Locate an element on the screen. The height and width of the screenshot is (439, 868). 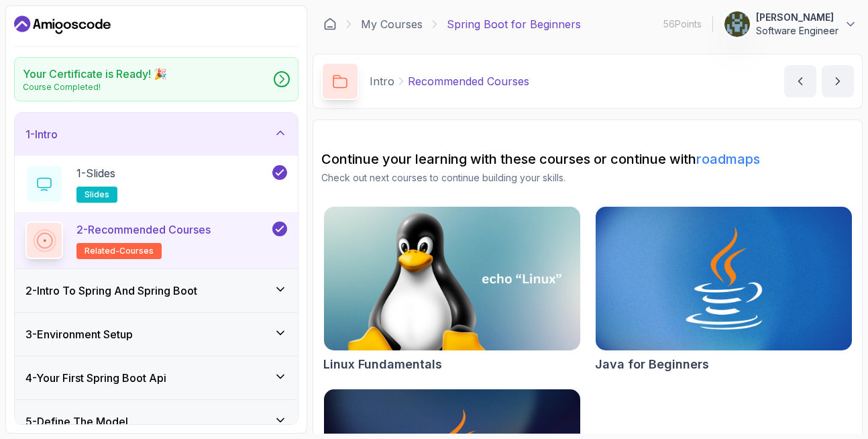
a: Your Certificate is Ready! 🎉Course Completed! is located at coordinates (157, 79).